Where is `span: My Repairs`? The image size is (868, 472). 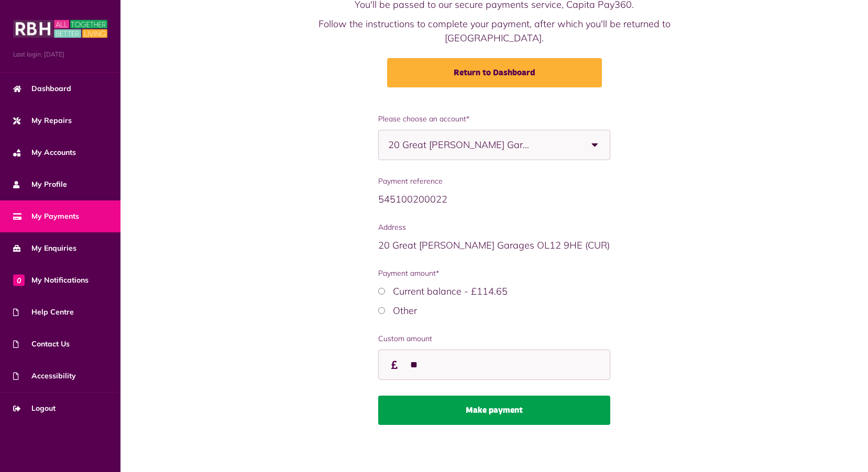
span: My Repairs is located at coordinates (42, 121).